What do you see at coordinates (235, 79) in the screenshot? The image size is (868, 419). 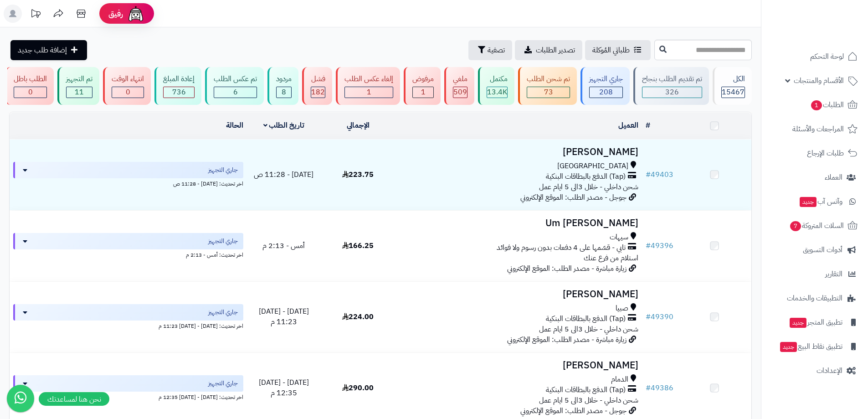 I see `div: تم عكس الطلب` at bounding box center [235, 79].